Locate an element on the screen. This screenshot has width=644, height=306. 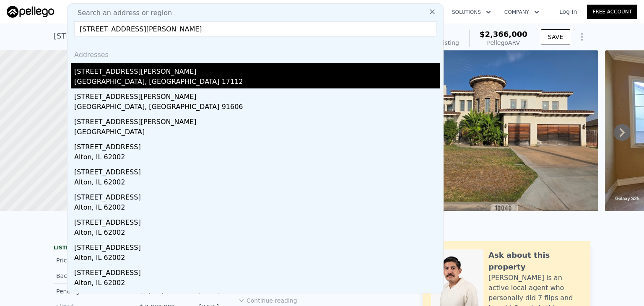
button: Solutions is located at coordinates (471, 12).